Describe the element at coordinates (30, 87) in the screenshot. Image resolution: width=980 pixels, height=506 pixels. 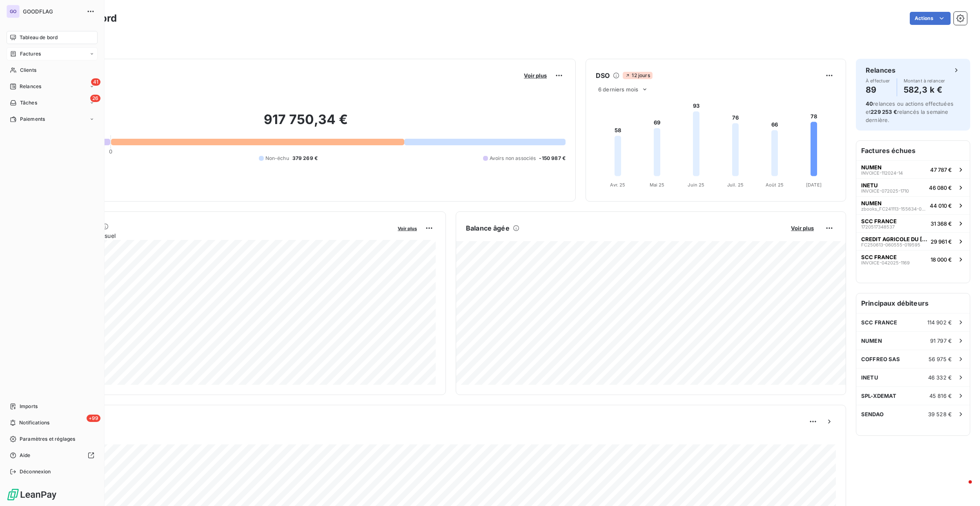
I see `span: Relances` at that location.